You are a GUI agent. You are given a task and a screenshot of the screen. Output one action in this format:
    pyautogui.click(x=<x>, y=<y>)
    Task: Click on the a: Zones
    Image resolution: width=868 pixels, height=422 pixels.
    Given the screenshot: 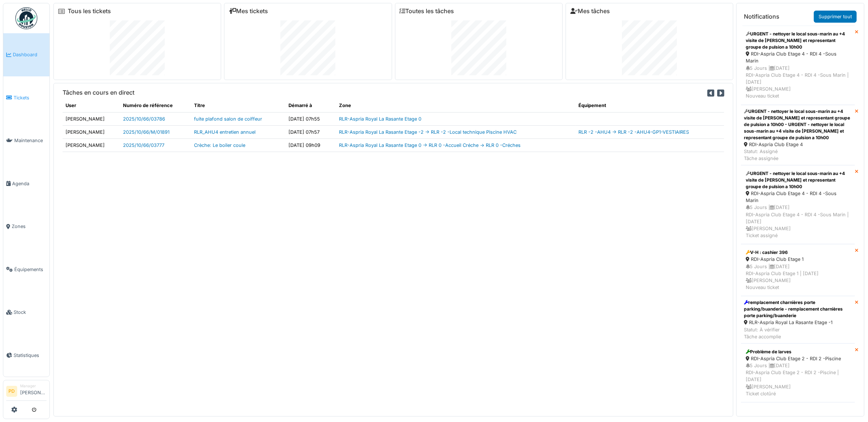 What is the action you would take?
    pyautogui.click(x=26, y=227)
    